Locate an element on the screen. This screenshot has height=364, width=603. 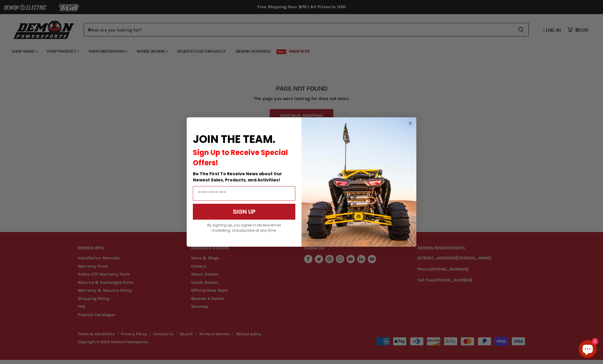
button: SIGN UP is located at coordinates (244, 212).